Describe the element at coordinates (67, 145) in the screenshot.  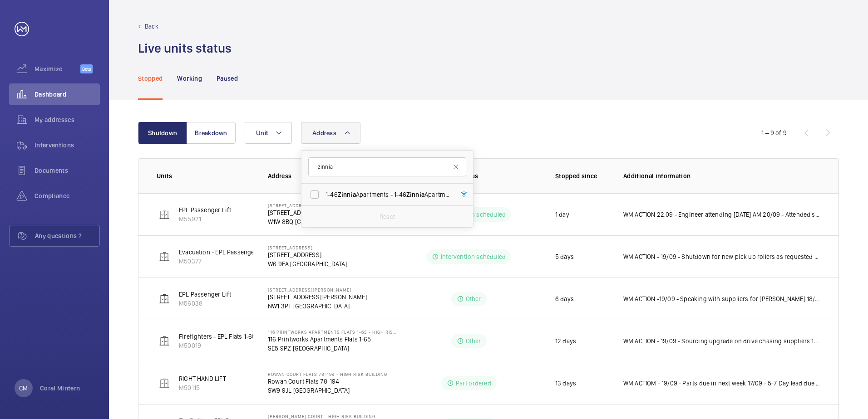
I see `span: Interventions` at that location.